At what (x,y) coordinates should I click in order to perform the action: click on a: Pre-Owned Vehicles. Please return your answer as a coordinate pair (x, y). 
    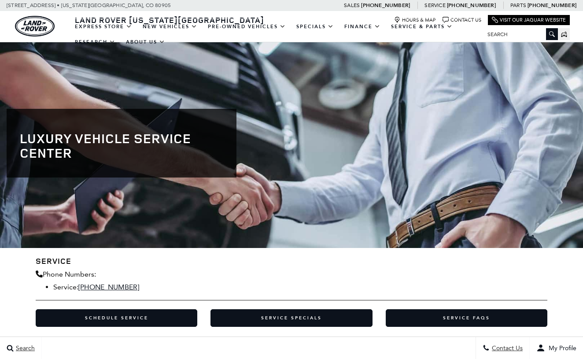
    Looking at the image, I should click on (246, 26).